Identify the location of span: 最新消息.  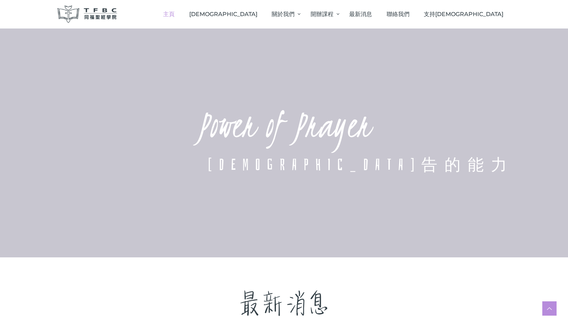
(361, 14).